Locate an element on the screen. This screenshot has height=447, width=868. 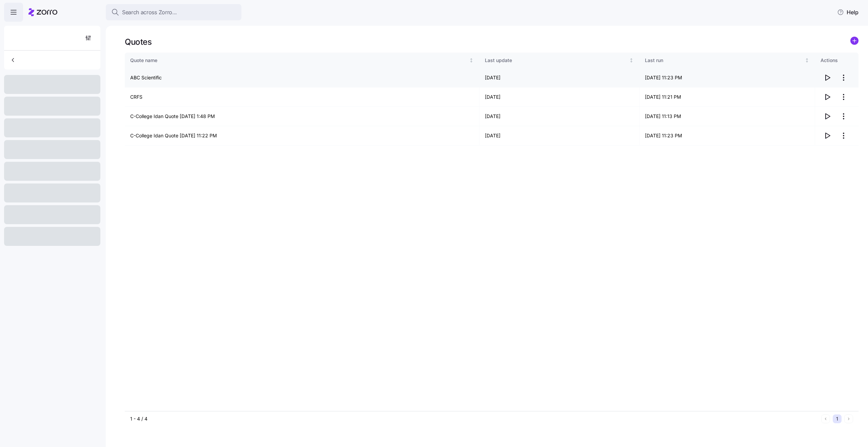
th: Quote nameNot sorted is located at coordinates (302, 60).